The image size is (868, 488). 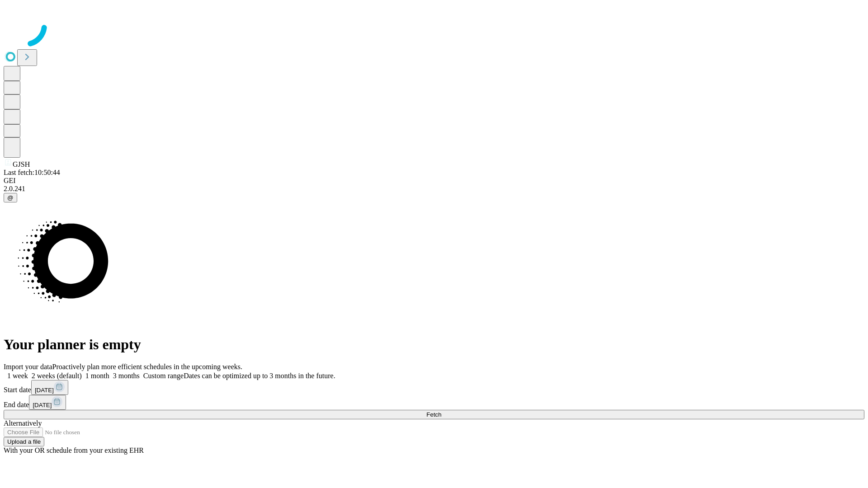 What do you see at coordinates (126, 376) in the screenshot?
I see `span: 3 months` at bounding box center [126, 376].